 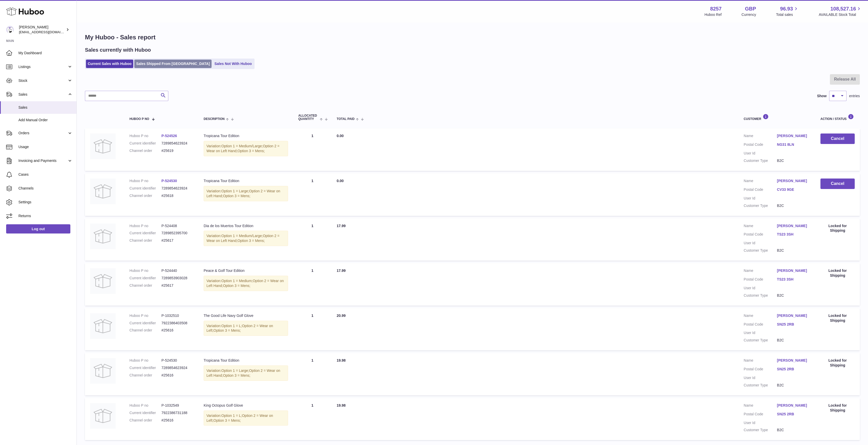 I want to click on dd: #25617, so click(x=177, y=240).